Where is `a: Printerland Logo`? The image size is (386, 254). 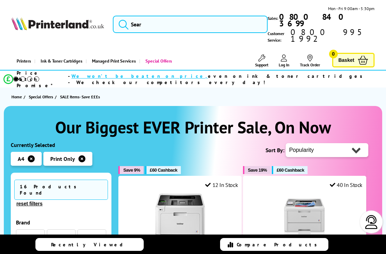
a: Printerland Logo is located at coordinates (58, 24).